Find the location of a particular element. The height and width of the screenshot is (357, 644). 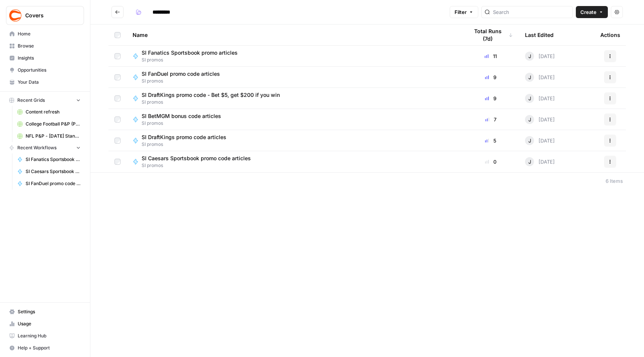

div: 7 is located at coordinates (491, 119).